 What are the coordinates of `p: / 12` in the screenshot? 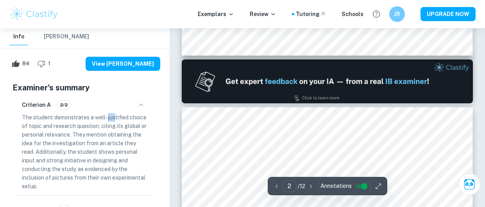 It's located at (301, 186).